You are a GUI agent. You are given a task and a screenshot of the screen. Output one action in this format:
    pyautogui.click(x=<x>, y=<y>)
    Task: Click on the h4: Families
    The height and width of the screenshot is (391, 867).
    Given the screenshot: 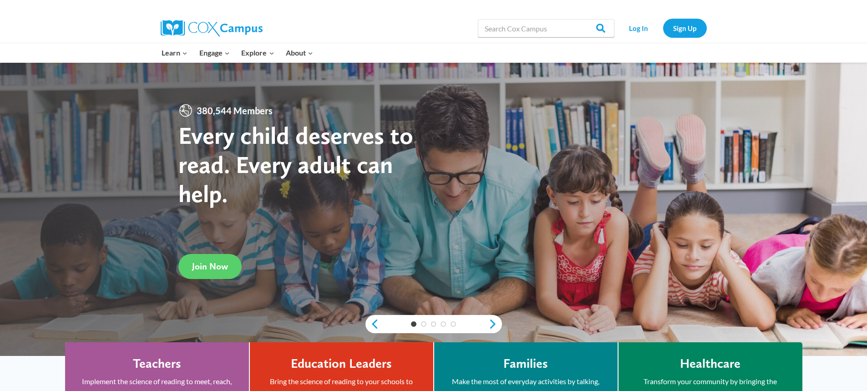 What is the action you would take?
    pyautogui.click(x=526, y=364)
    